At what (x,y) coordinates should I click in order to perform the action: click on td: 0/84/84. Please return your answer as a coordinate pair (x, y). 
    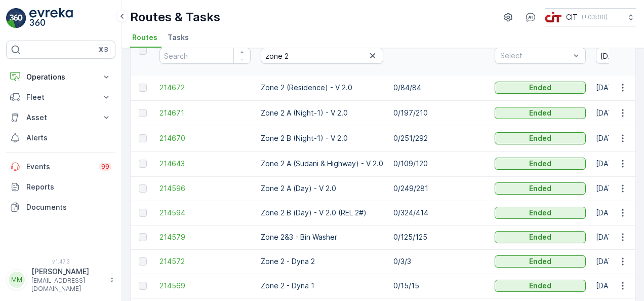
    Looking at the image, I should click on (439, 88).